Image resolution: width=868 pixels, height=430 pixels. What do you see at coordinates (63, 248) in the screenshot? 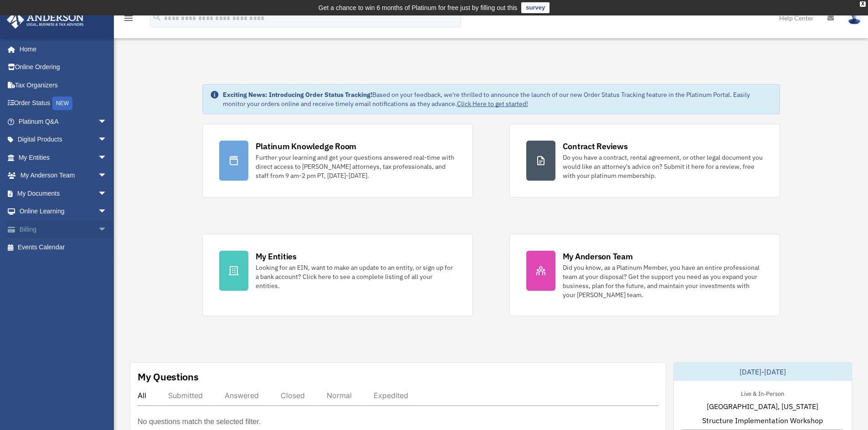
I see `a: Events Calendar` at bounding box center [63, 248].